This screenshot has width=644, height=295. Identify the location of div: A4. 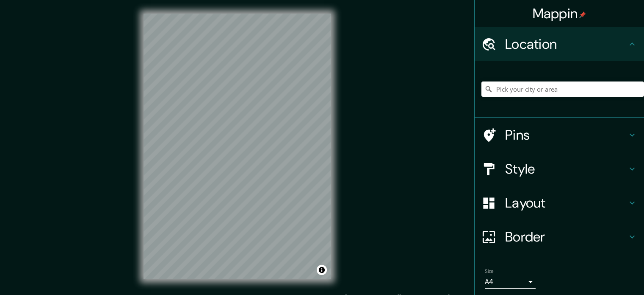
(510, 282).